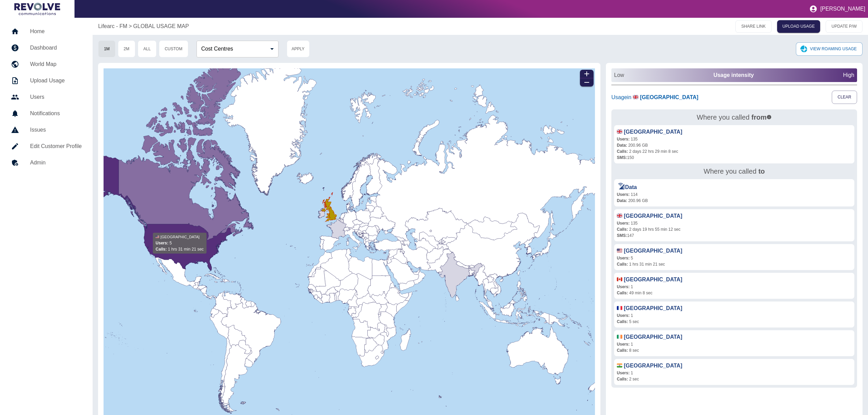  I want to click on img: Logo, so click(37, 9).